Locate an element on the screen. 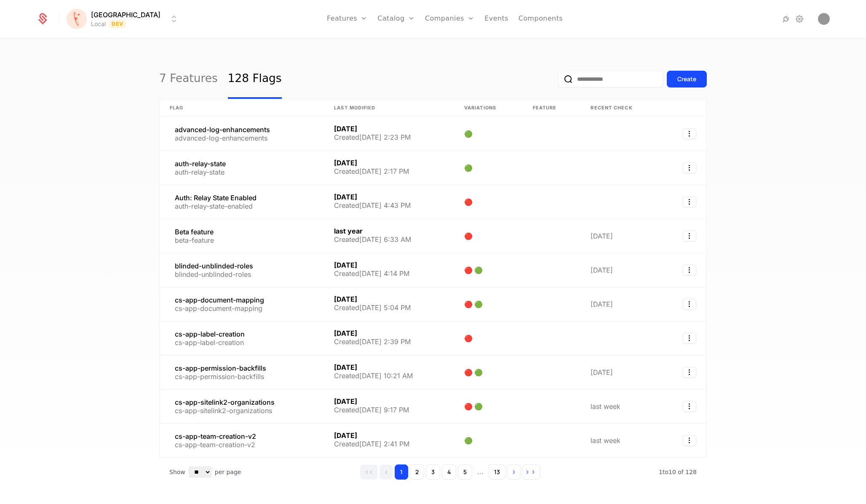 This screenshot has width=866, height=504. th: Last Modified is located at coordinates (389, 109).